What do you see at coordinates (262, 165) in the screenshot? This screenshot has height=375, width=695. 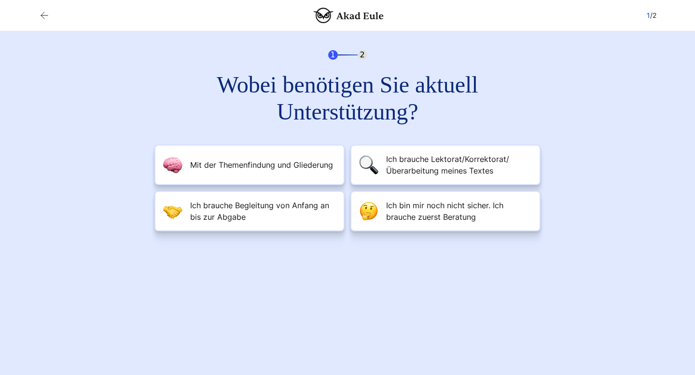 I see `span: Mit der Themenfindung und Gliederung` at bounding box center [262, 165].